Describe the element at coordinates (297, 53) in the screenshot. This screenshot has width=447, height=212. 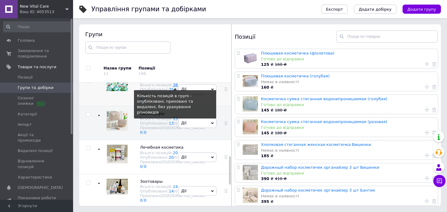
I see `a: Плюшевая косметичка (фіолетова)` at that location.